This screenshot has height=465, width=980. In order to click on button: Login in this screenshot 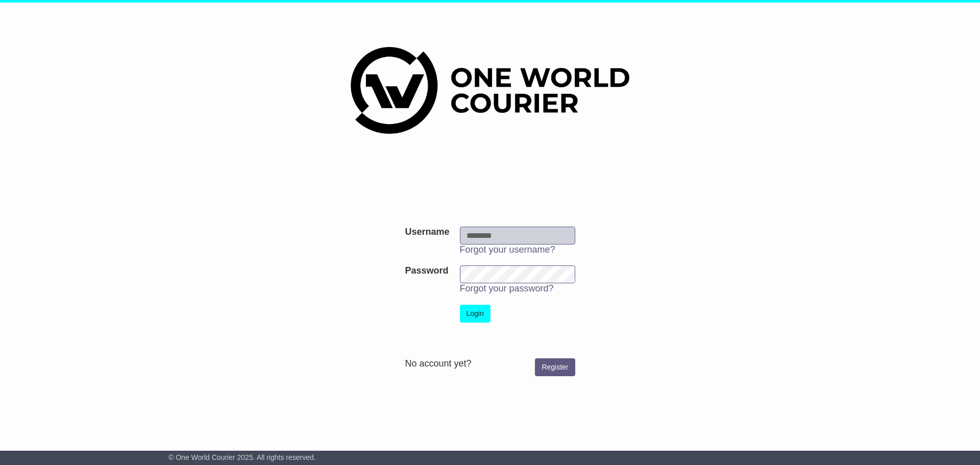, I will do `click(475, 313)`.